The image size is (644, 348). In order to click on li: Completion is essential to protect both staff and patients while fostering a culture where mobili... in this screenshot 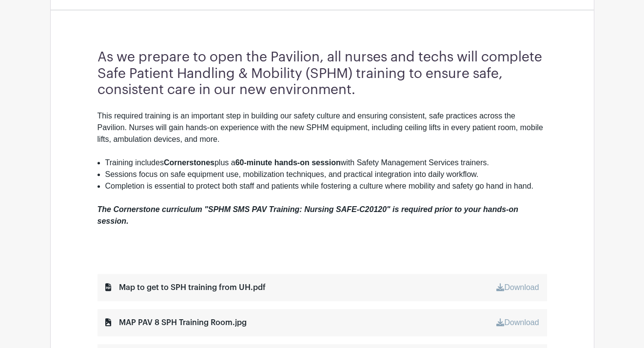, I will do `click(326, 186)`.